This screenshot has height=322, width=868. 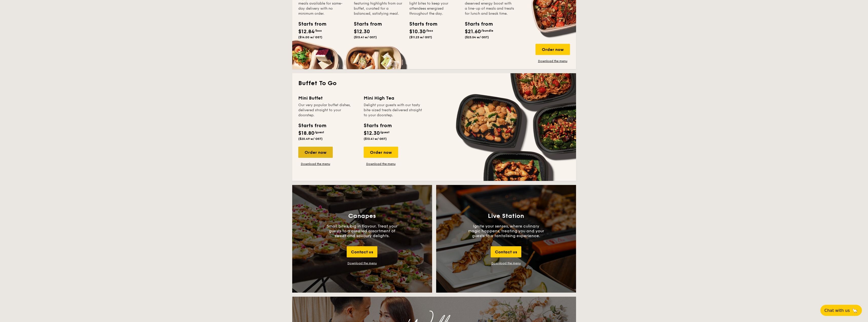 I want to click on p: Small bites, big in flavour. Treat your guests to a curated assortment of sweet and savoury delig..., so click(x=362, y=231).